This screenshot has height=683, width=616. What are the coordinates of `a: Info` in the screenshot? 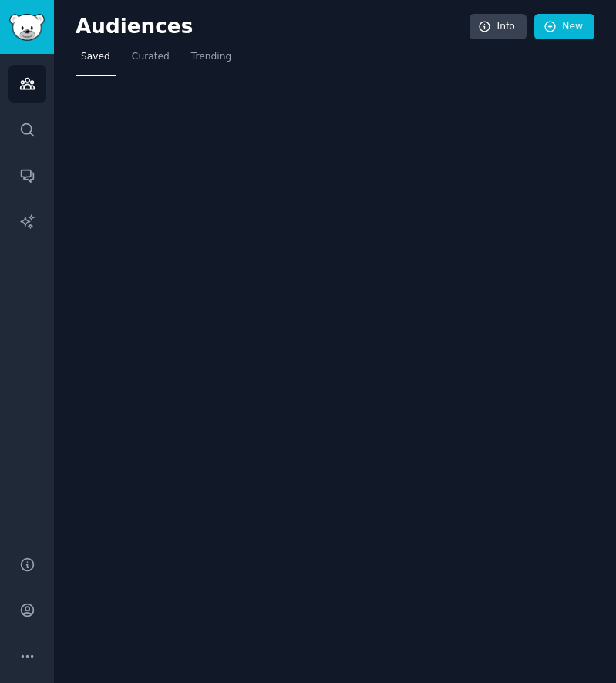 It's located at (498, 27).